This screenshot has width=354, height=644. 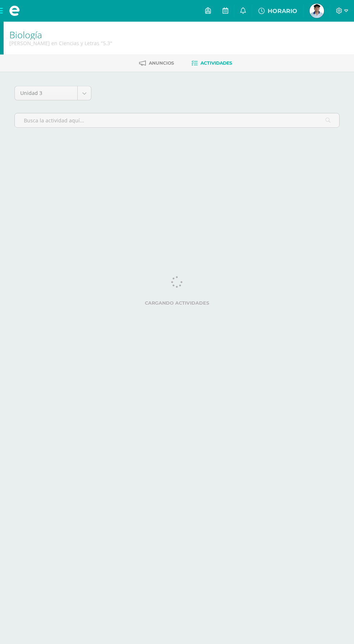 What do you see at coordinates (282, 11) in the screenshot?
I see `span: HORARIO` at bounding box center [282, 11].